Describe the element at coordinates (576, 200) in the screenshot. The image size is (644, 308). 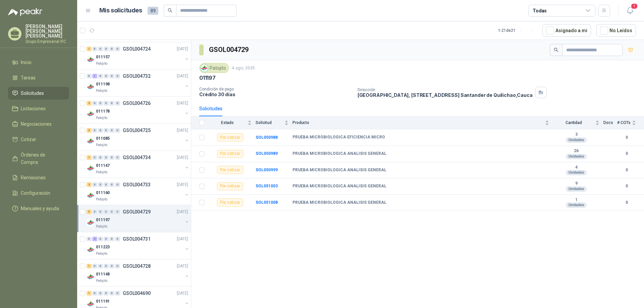
I see `b: 1` at that location.